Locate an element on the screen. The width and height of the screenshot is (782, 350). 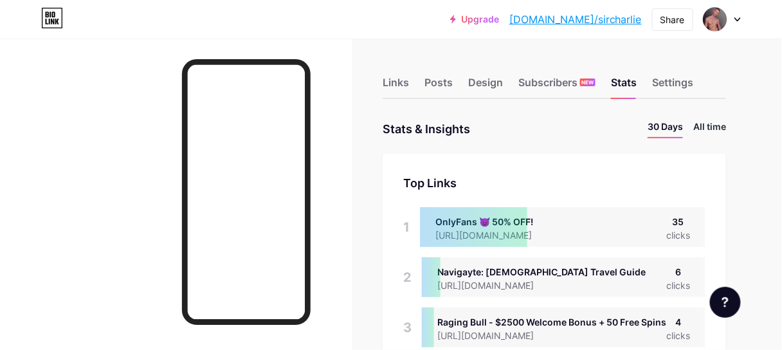
img: website_grey.svg is located at coordinates (26, 39).